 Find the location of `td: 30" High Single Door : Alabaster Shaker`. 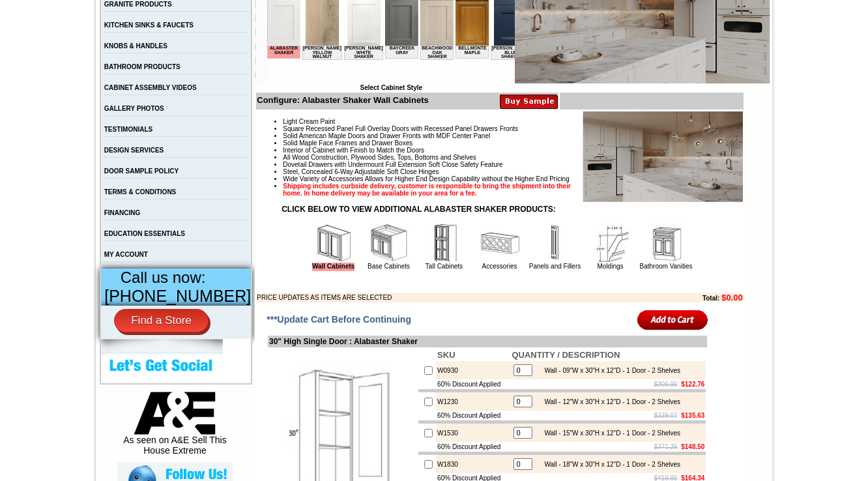

td: 30" High Single Door : Alabaster Shaker is located at coordinates (487, 341).